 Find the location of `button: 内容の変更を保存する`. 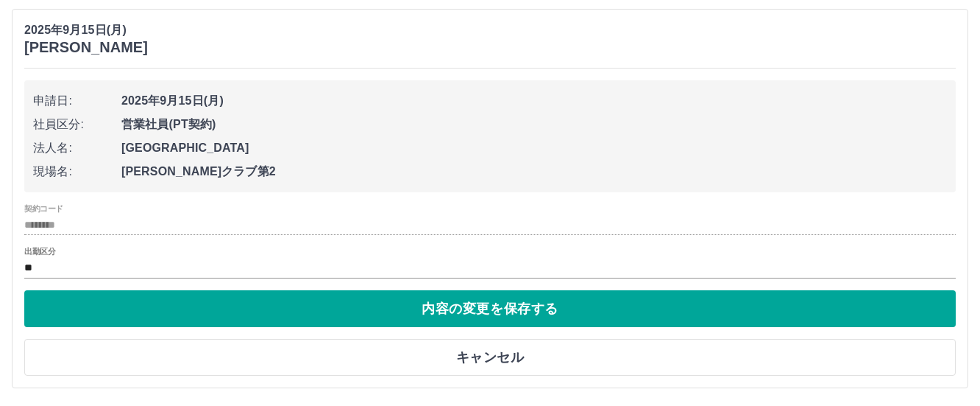

button: 内容の変更を保存する is located at coordinates (490, 308).